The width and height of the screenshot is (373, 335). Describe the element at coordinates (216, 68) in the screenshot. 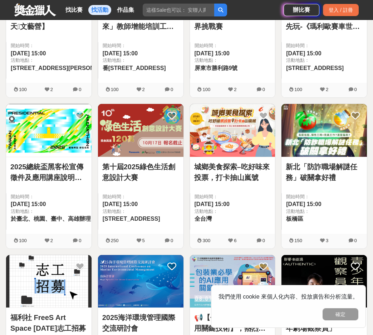

I see `span: 屏東市勝利路9號` at that location.